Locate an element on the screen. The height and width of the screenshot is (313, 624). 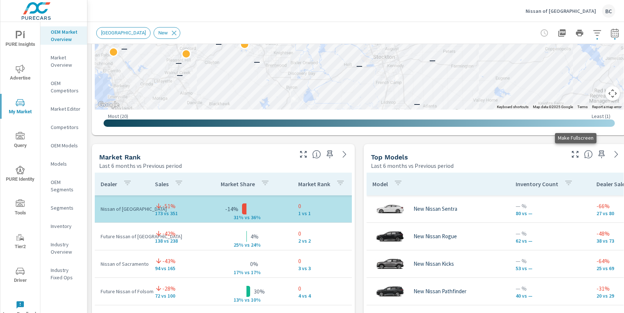
button: Keyboard shortcuts is located at coordinates (512, 107).